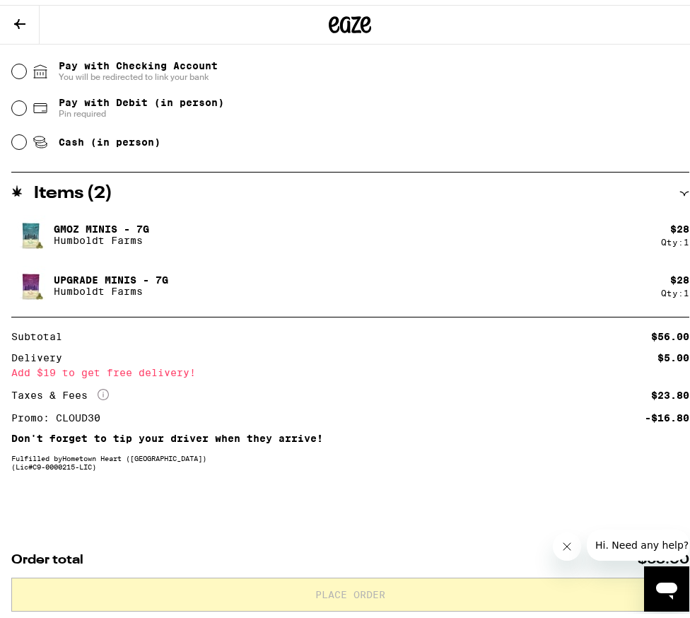 This screenshot has width=690, height=618. What do you see at coordinates (350, 434) in the screenshot?
I see `p: Don't forget to tip your driver when they arrive!` at bounding box center [350, 434].